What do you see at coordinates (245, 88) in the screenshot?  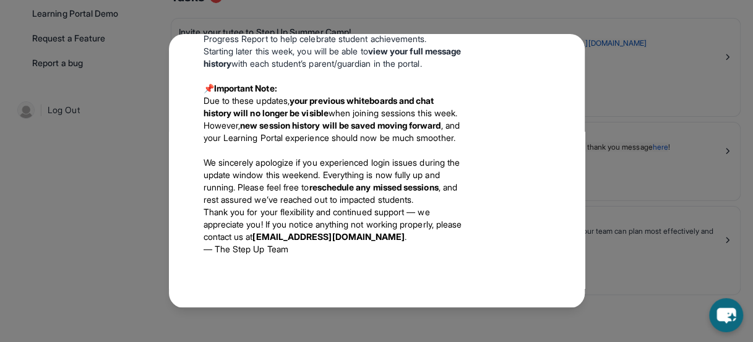 I see `strong: Important Note:` at bounding box center [245, 88].